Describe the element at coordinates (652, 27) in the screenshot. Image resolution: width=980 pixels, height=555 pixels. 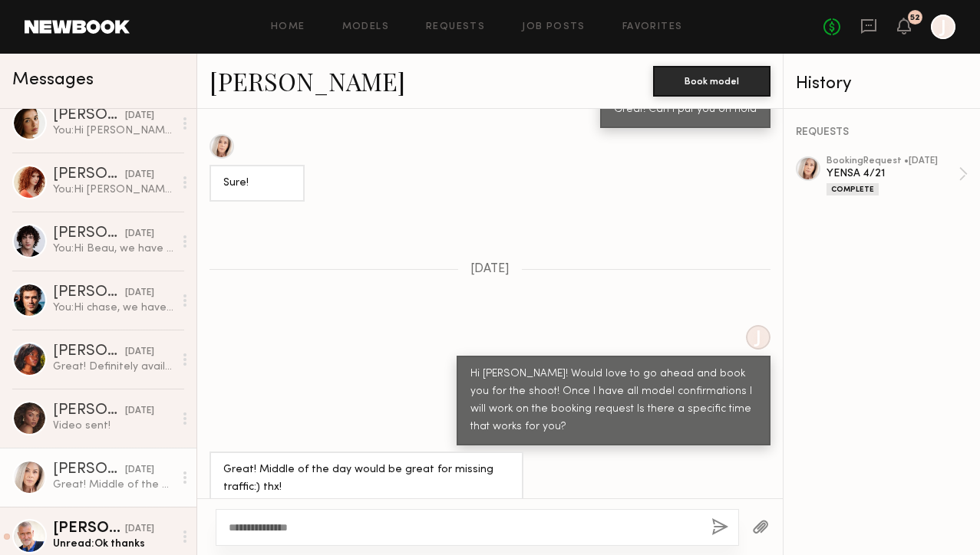
I see `a: Favorites` at that location.